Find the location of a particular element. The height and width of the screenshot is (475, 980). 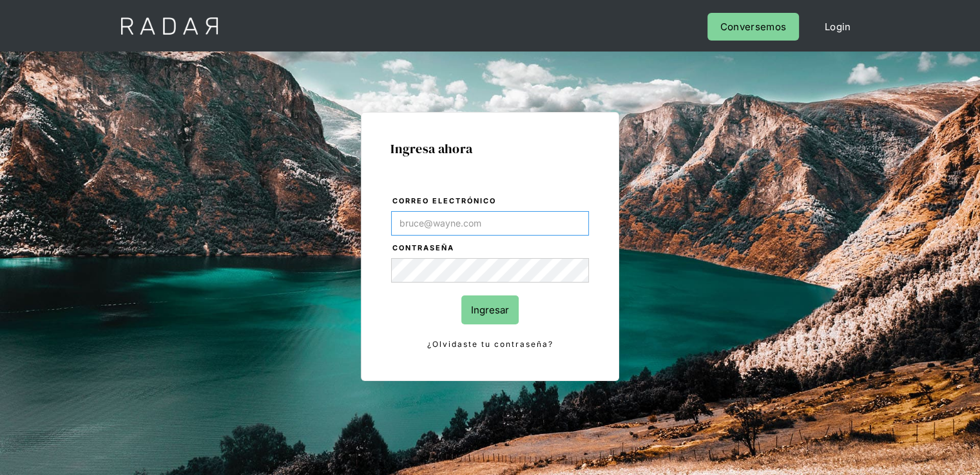

label: Contraseña is located at coordinates (490, 249).